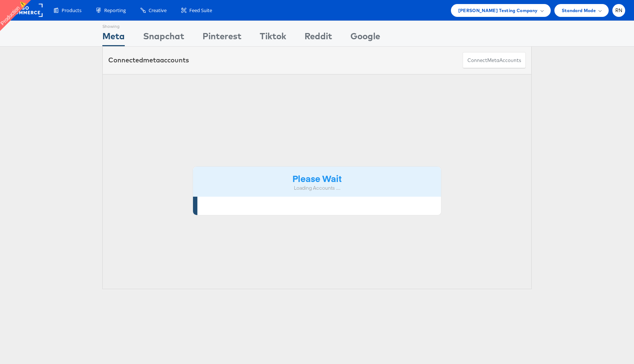 This screenshot has width=634, height=364. Describe the element at coordinates (114, 25) in the screenshot. I see `div: Showing` at that location.